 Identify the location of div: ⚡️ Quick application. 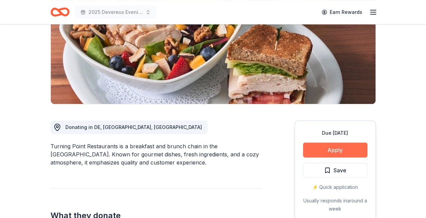
(335, 188).